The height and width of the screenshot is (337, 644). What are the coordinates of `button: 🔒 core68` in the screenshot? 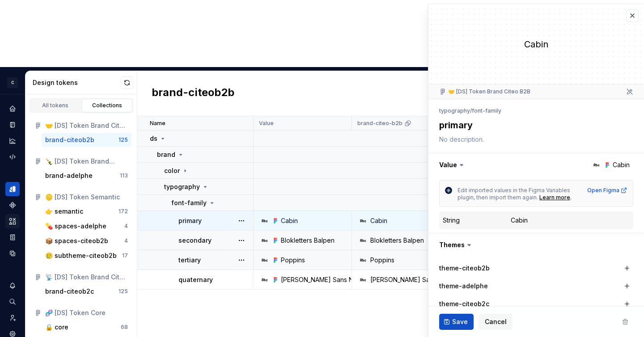 It's located at (86, 327).